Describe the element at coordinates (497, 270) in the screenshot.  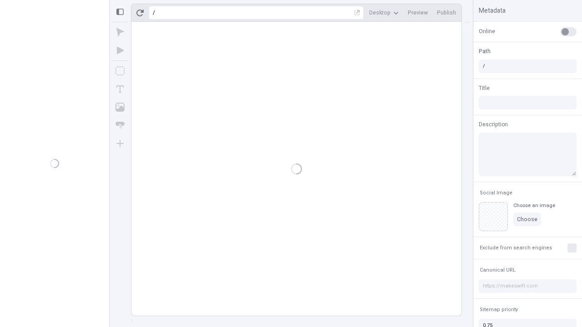
I see `button: Canonical URL` at that location.